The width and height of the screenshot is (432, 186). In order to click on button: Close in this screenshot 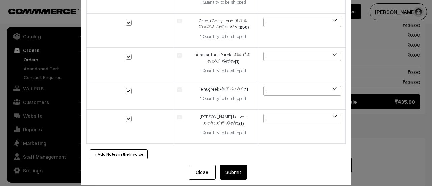, I will do `click(202, 172)`.